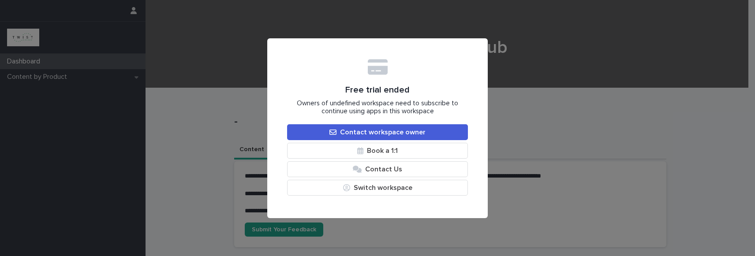 This screenshot has height=256, width=755. What do you see at coordinates (377, 108) in the screenshot?
I see `span: Owners of undefined workspace need to subscribe to continue using apps in this workspace` at bounding box center [377, 108].